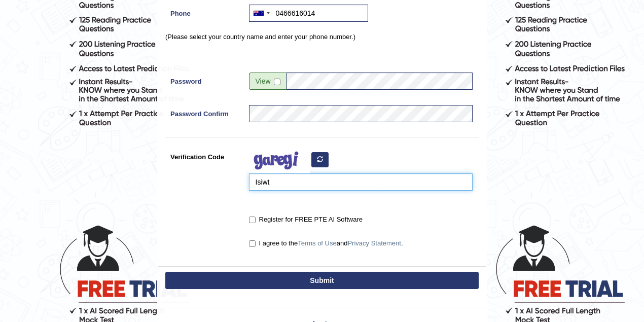 This screenshot has width=644, height=322. What do you see at coordinates (317, 243) in the screenshot?
I see `a: Terms of Use` at bounding box center [317, 243].